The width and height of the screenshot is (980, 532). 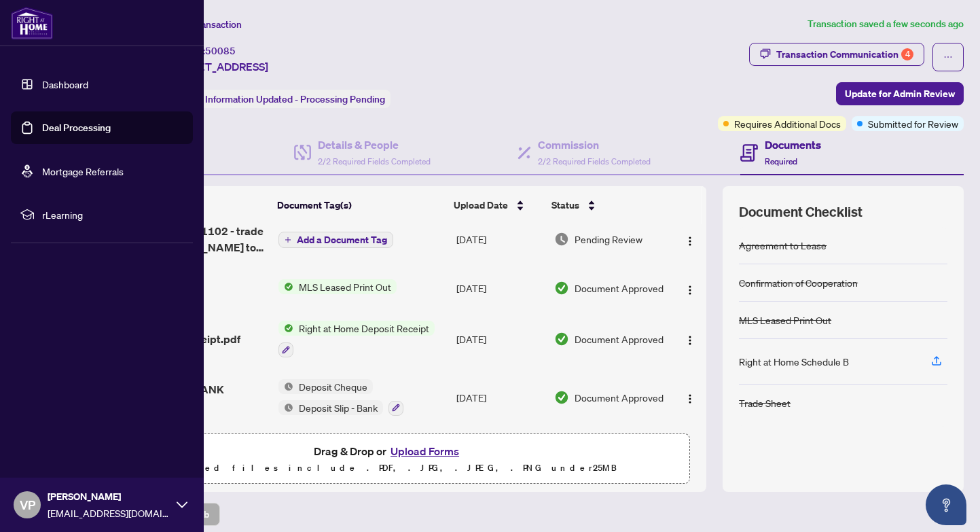 What do you see at coordinates (900, 93) in the screenshot?
I see `span: Update for Admin Review` at bounding box center [900, 93].